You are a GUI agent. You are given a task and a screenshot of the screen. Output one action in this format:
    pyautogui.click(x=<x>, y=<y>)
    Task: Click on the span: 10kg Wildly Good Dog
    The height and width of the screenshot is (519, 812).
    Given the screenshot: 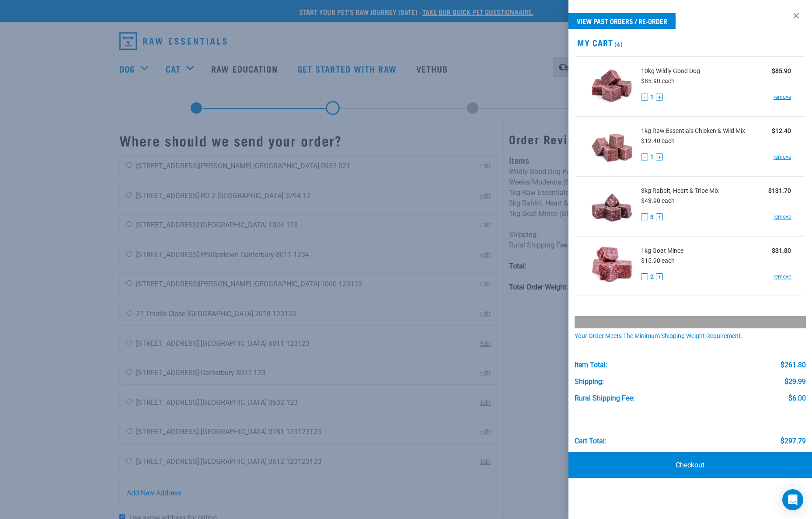 What is the action you would take?
    pyautogui.click(x=670, y=70)
    